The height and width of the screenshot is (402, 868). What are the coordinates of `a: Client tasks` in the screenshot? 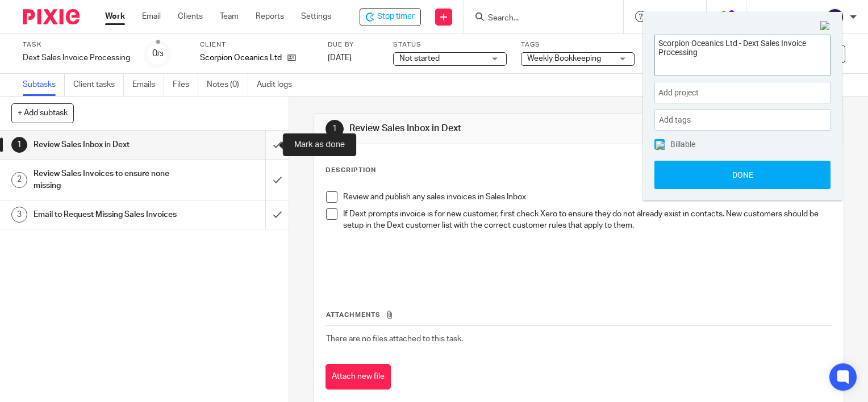 It's located at (98, 85).